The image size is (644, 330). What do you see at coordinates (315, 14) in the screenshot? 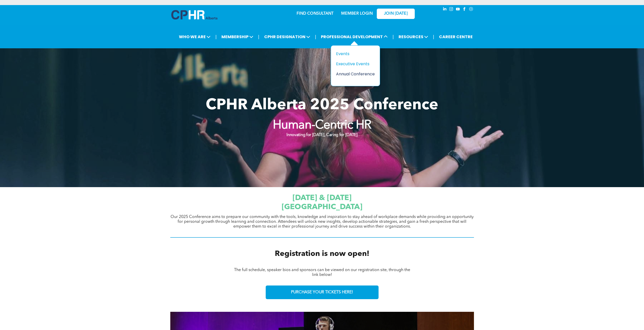
I see `a: FIND CONSULTANT` at bounding box center [315, 14].